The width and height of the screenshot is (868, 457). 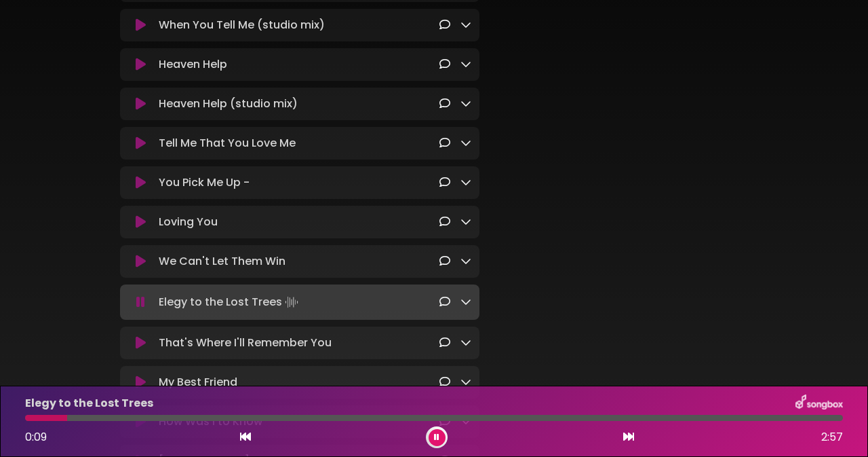 What do you see at coordinates (292, 302) in the screenshot?
I see `img: waveform4.gif` at bounding box center [292, 302].